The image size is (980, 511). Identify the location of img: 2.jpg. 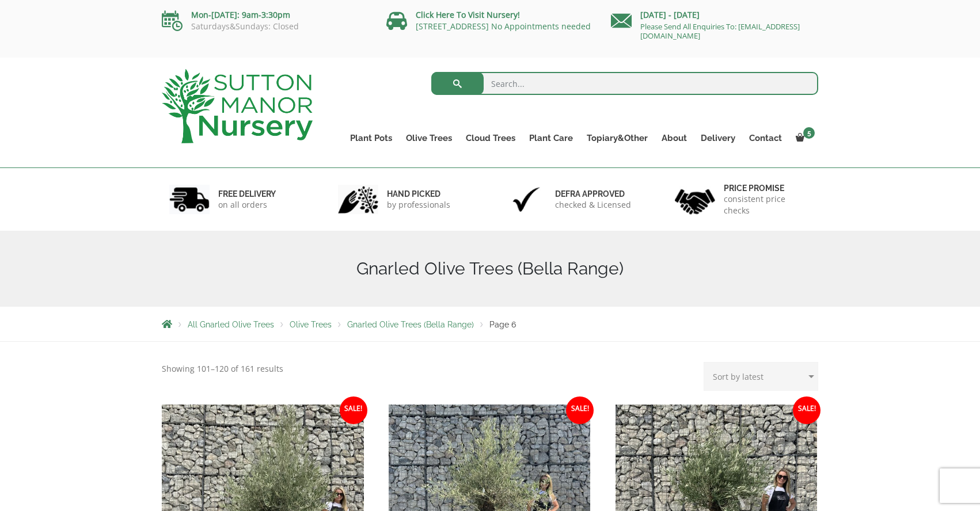
(358, 199).